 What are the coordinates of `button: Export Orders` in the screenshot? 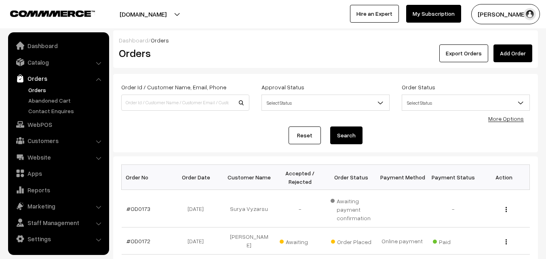 It's located at (464, 53).